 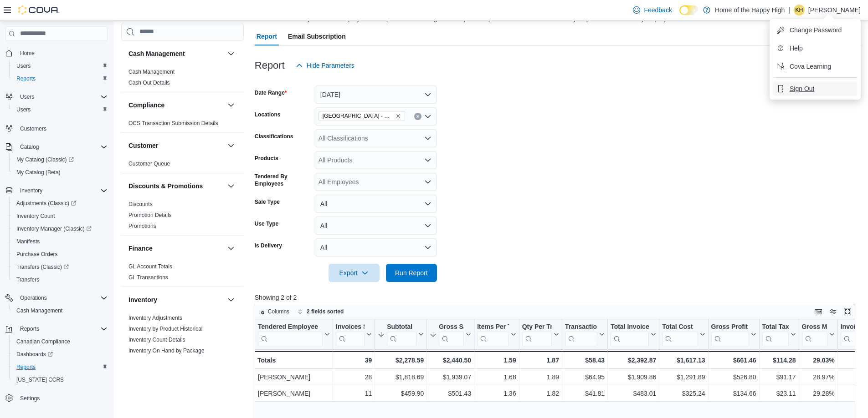 What do you see at coordinates (37, 254) in the screenshot?
I see `span: Purchase Orders` at bounding box center [37, 254].